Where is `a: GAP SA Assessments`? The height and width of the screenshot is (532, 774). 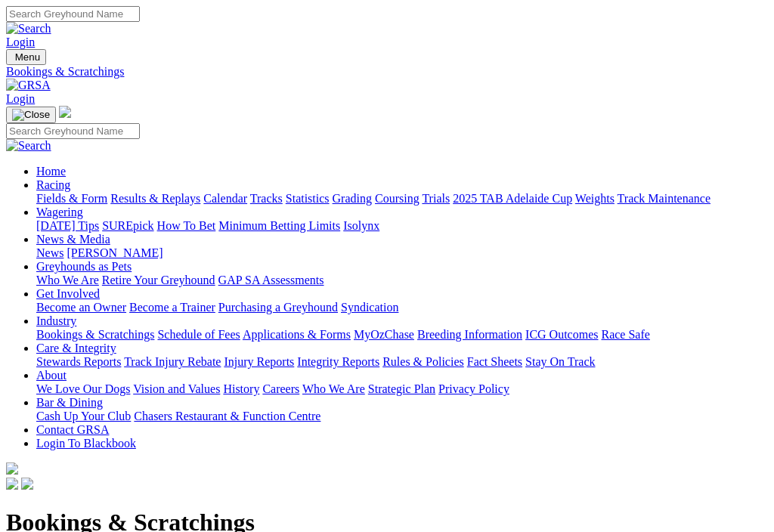 a: GAP SA Assessments is located at coordinates (272, 280).